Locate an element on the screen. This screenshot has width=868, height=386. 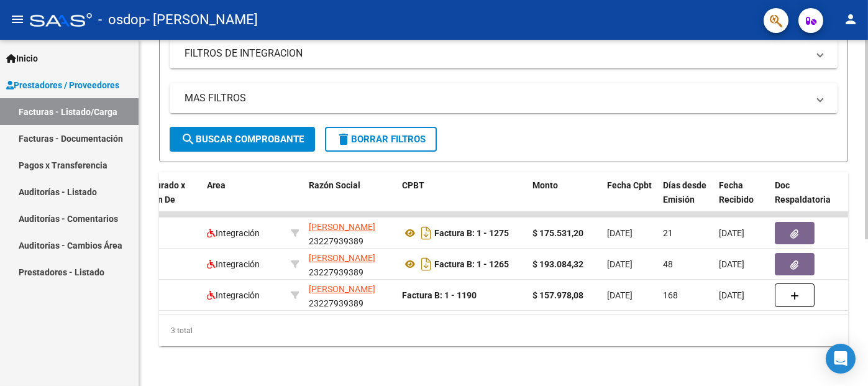
span: Fecha Recibido is located at coordinates (736, 192).